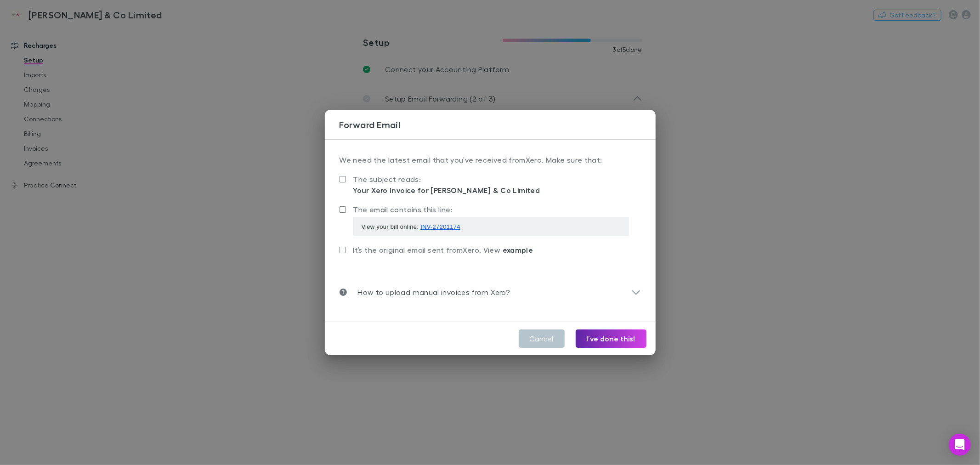  I want to click on button: I’ve done this!, so click(611, 338).